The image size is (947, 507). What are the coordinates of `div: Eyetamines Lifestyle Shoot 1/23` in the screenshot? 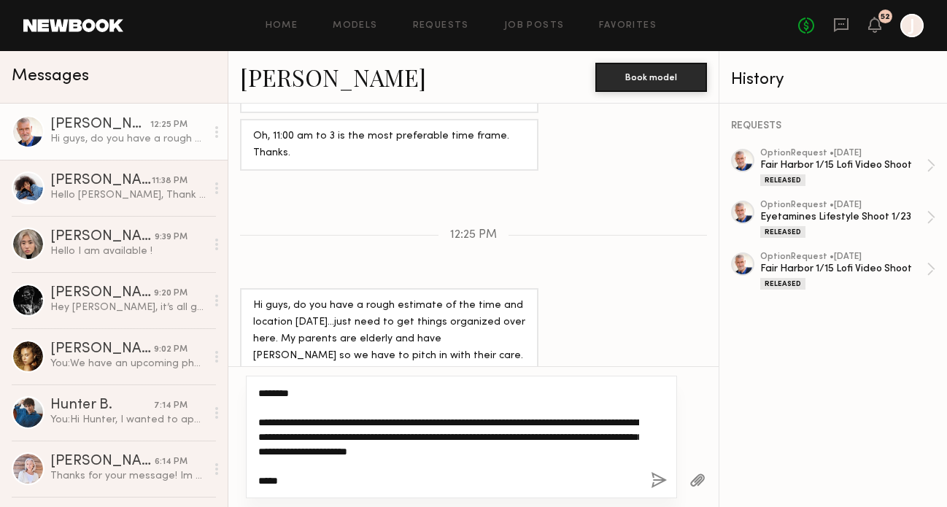 It's located at (843, 217).